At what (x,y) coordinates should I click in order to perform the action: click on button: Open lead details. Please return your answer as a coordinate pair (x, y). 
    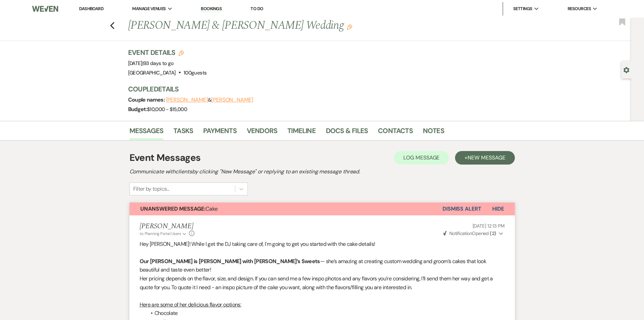
    Looking at the image, I should click on (626, 69).